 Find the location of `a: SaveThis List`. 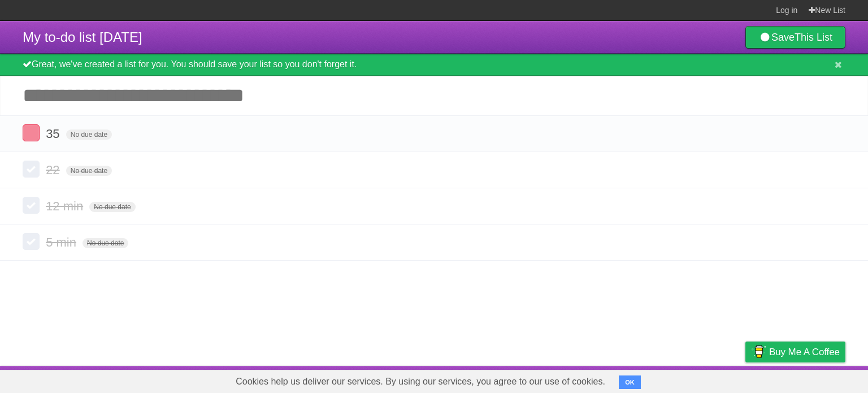

a: SaveThis List is located at coordinates (795, 37).